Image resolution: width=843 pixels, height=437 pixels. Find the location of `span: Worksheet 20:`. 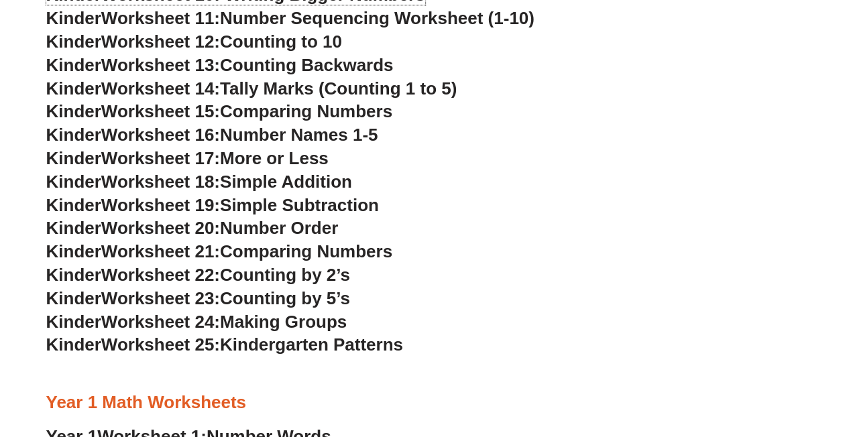

span: Worksheet 20: is located at coordinates (160, 228).